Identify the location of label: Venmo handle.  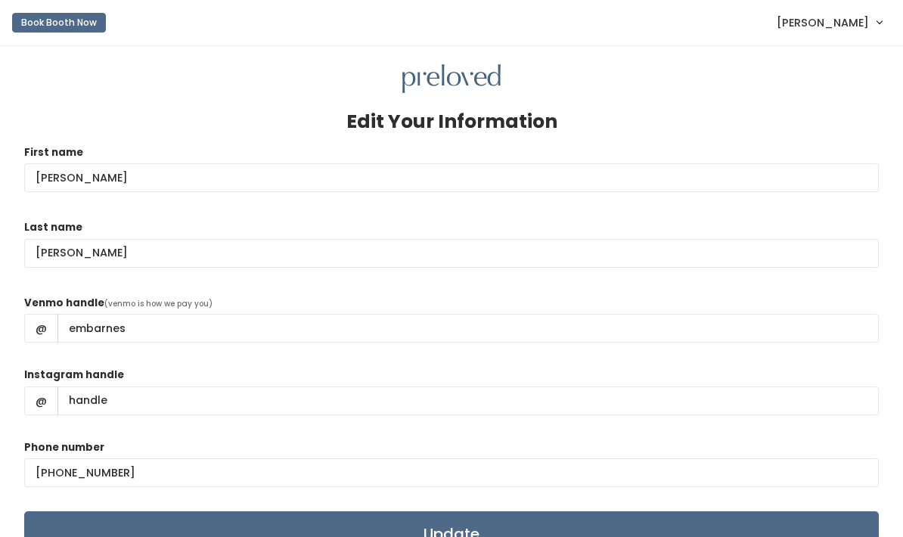
(64, 303).